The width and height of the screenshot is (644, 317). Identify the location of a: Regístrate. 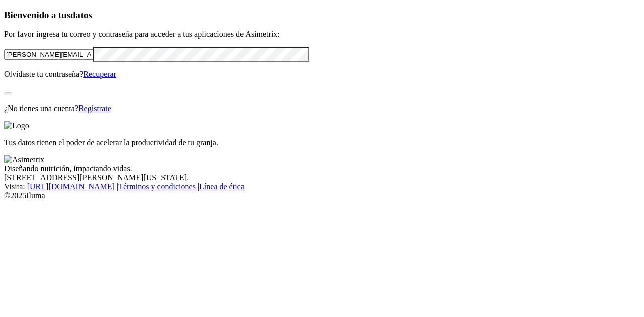
(95, 108).